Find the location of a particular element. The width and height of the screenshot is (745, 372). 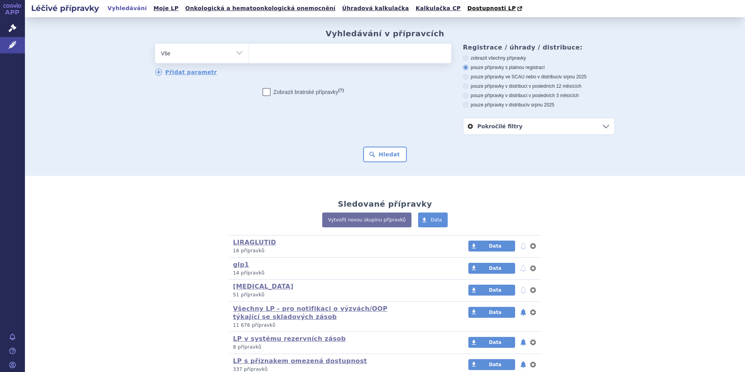

a: Pokročilé filtry is located at coordinates (539, 126).